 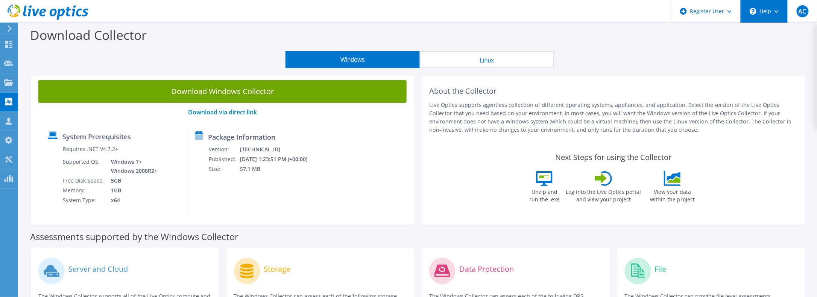 What do you see at coordinates (88, 35) in the screenshot?
I see `label: Download Collector` at bounding box center [88, 35].